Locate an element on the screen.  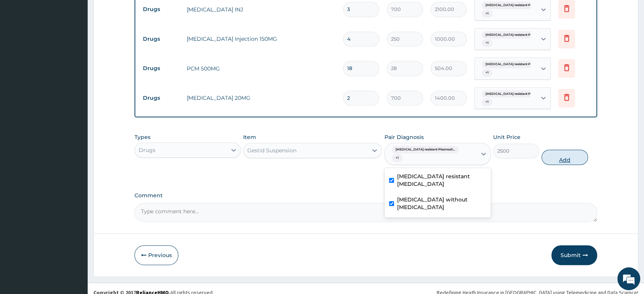
div: Minimize live chat window is located at coordinates (134, 13).